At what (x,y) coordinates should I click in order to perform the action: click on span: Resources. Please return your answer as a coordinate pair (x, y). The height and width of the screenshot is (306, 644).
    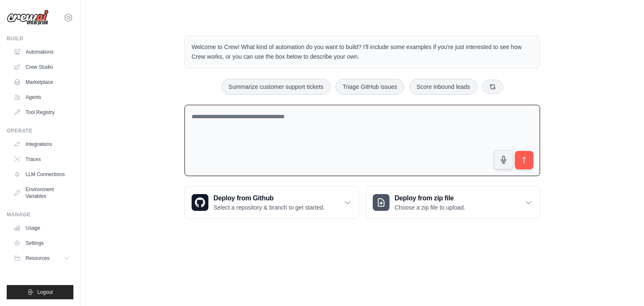
    Looking at the image, I should click on (37, 258).